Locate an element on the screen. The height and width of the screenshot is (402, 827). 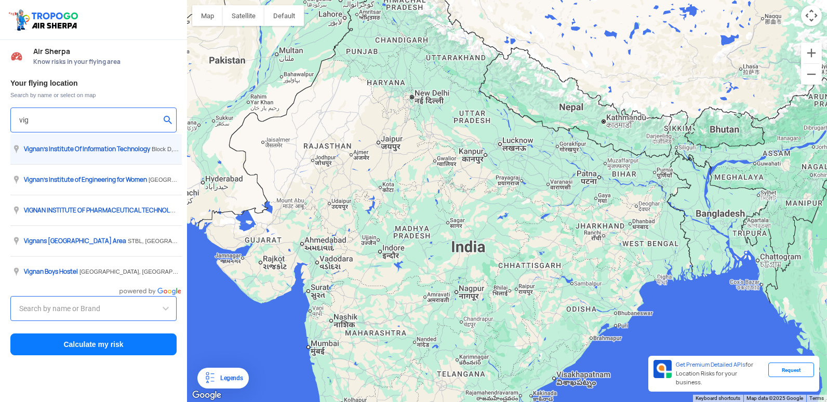
span: VIG is located at coordinates (29, 210).